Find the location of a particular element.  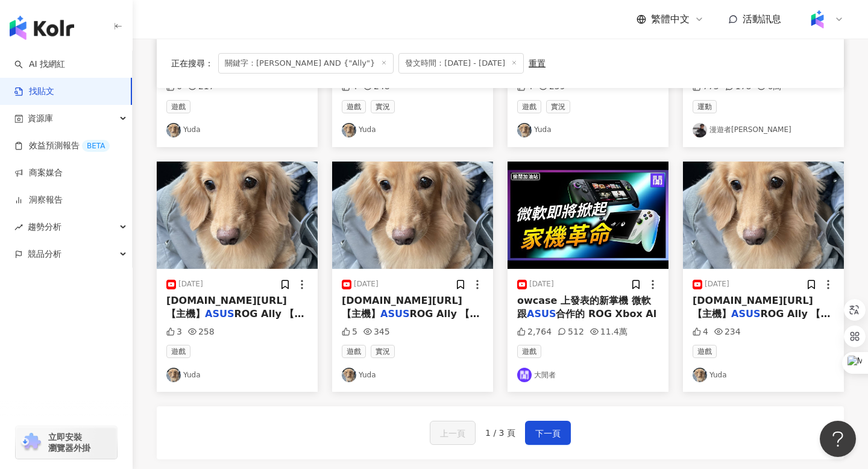

span: owcase 上發表的新掌機 微軟 跟 is located at coordinates (584, 306).